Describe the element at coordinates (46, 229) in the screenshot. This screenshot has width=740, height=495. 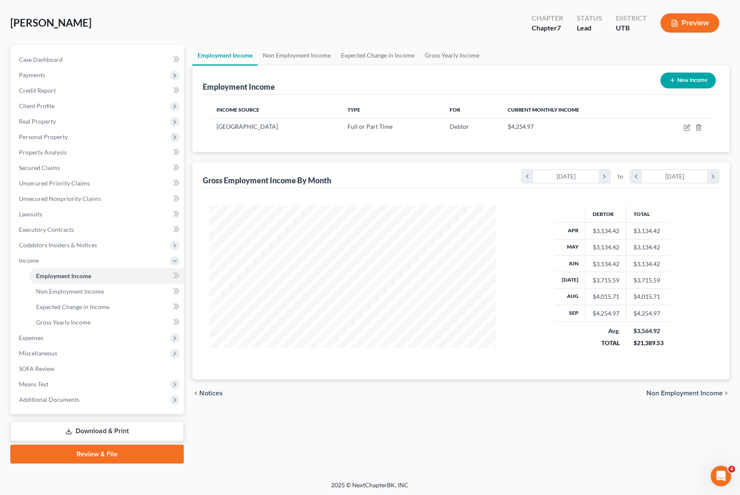
I see `span: Executory Contracts` at that location.